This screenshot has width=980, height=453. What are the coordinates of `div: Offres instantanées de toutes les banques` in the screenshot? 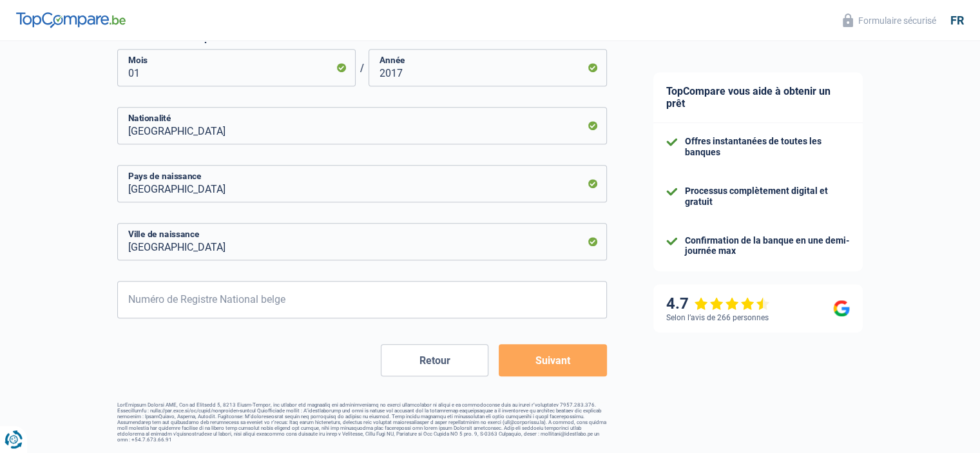 It's located at (768, 147).